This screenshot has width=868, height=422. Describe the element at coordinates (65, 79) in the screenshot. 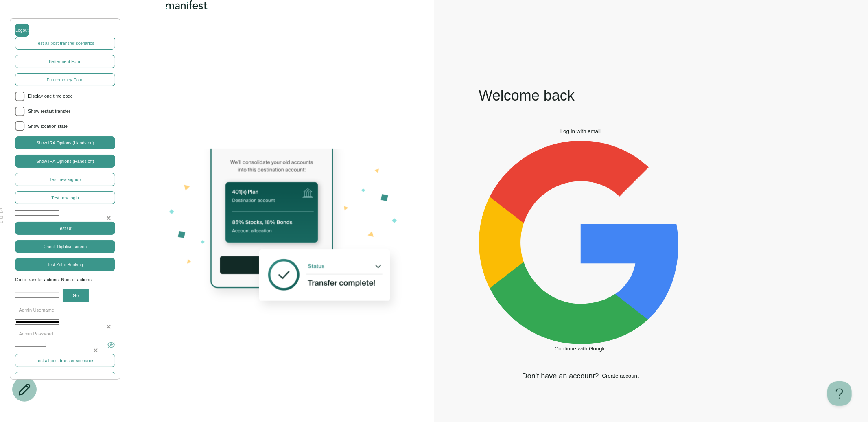

I see `button: Futuremoney Form` at that location.